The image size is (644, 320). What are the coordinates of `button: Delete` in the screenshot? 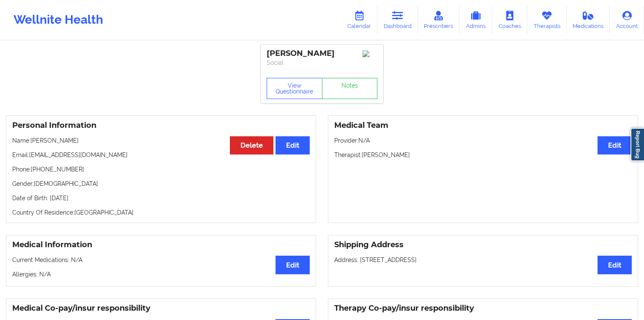 It's located at (252, 145).